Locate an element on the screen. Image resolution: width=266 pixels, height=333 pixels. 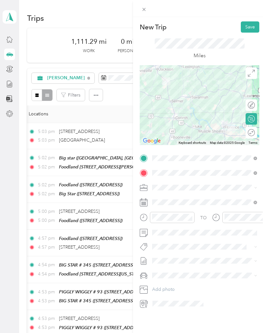
div: TO is located at coordinates (204, 217).